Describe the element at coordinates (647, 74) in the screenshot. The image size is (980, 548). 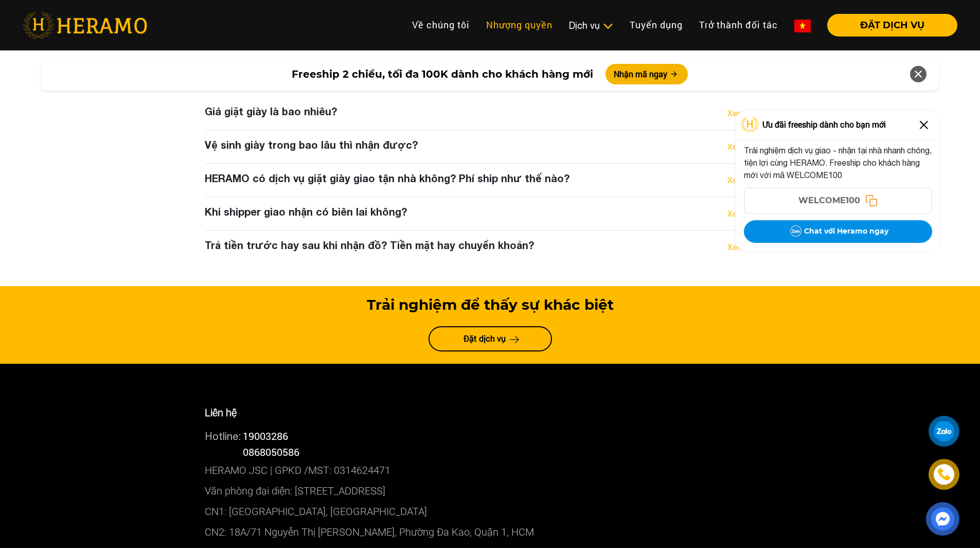
I see `button: Nhận mã ngay` at that location.